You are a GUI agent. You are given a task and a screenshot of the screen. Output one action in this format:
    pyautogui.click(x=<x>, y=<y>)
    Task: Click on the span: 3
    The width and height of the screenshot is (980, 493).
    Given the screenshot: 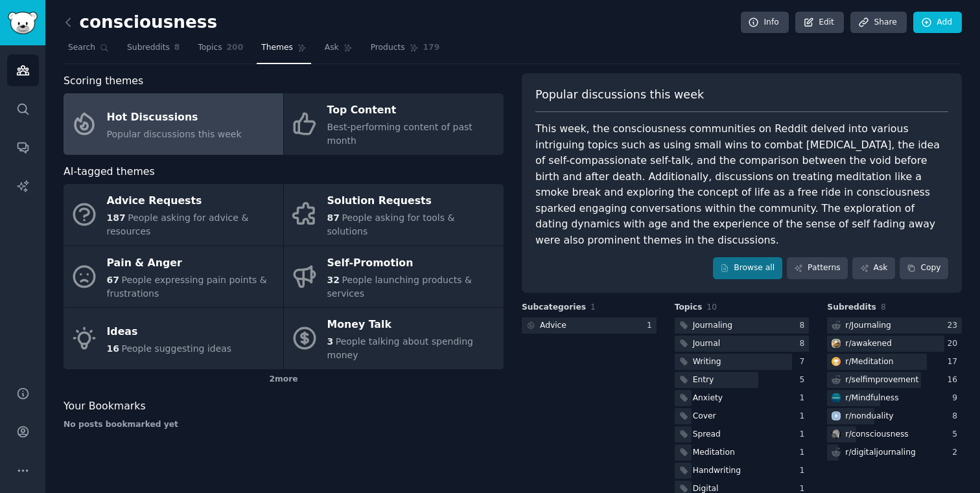 What is the action you would take?
    pyautogui.click(x=330, y=341)
    